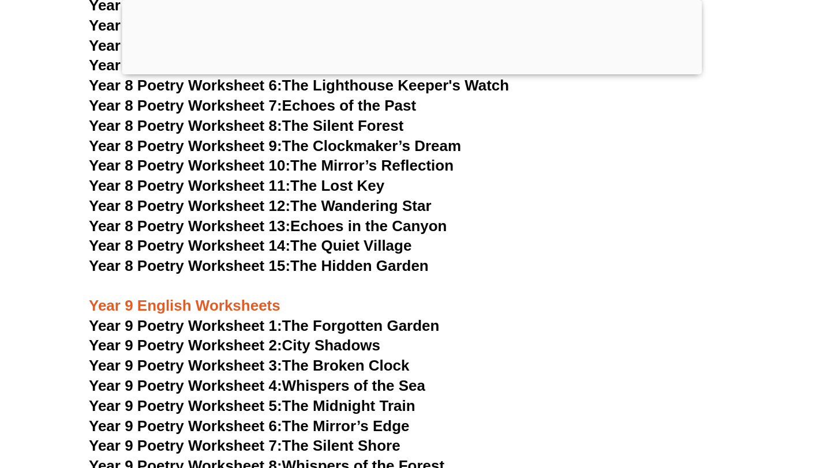 The width and height of the screenshot is (824, 468). Describe the element at coordinates (724, 403) in the screenshot. I see `div: Chat Widget` at that location.